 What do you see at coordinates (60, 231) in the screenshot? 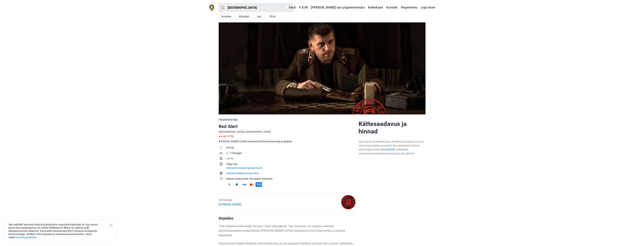
I see `div: See veebileht kasutab enda ja kolmandate osapoolte küpsiseid, et tuua sinuni parim kasutajakogemu...` at bounding box center [60, 231].